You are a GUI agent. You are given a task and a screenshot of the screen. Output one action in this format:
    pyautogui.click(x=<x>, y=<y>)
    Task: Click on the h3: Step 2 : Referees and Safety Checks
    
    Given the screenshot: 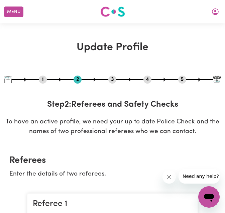 What is the action you would take?
    pyautogui.click(x=112, y=105)
    